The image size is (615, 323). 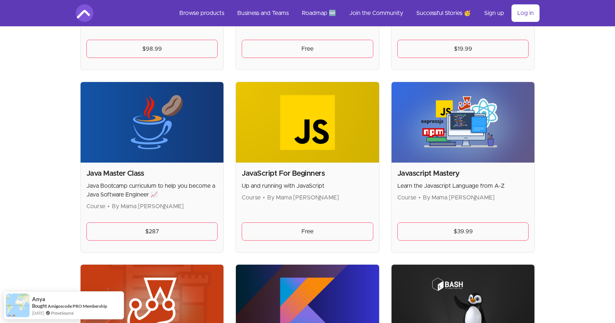 I want to click on a: Roadmap 🆕, so click(x=319, y=13).